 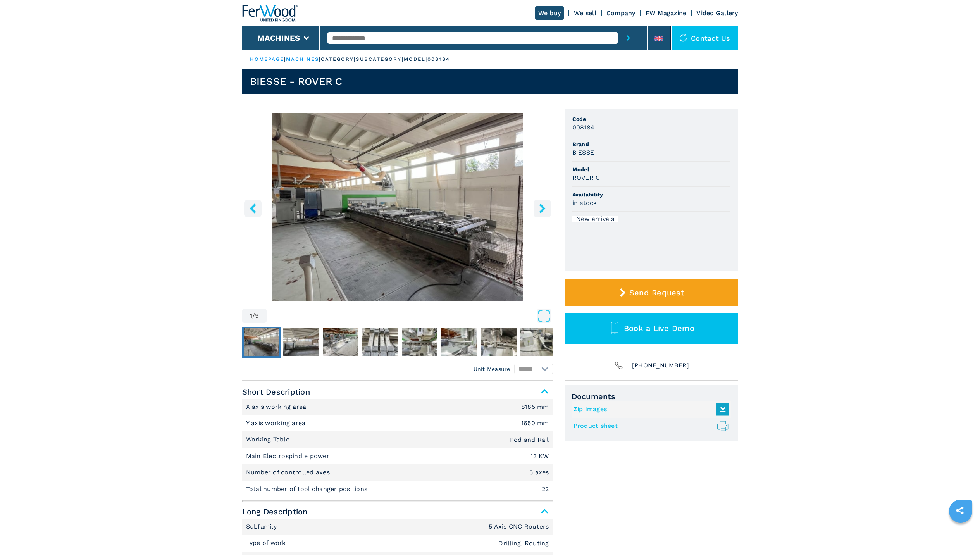 I want to click on button: submit-button, so click(x=628, y=38).